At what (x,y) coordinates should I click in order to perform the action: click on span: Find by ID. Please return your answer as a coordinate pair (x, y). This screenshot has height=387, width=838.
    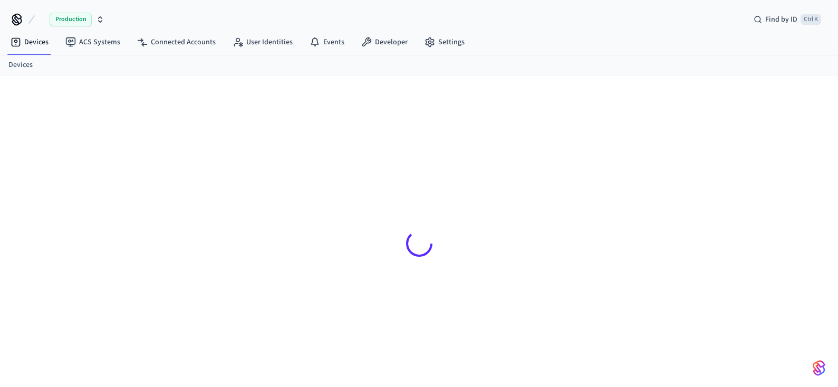
    Looking at the image, I should click on (781, 20).